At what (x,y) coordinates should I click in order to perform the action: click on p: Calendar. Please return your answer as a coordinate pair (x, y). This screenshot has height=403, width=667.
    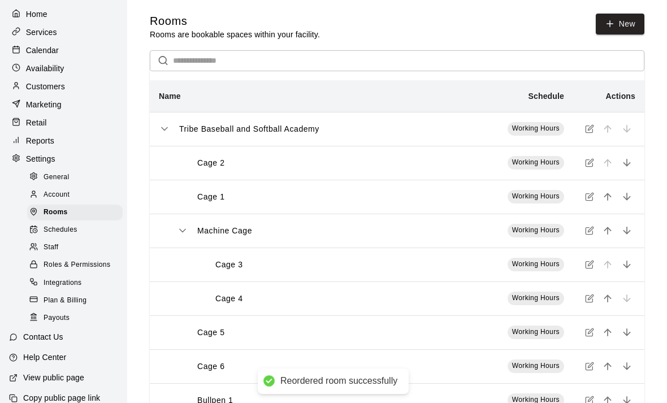
    Looking at the image, I should click on (42, 50).